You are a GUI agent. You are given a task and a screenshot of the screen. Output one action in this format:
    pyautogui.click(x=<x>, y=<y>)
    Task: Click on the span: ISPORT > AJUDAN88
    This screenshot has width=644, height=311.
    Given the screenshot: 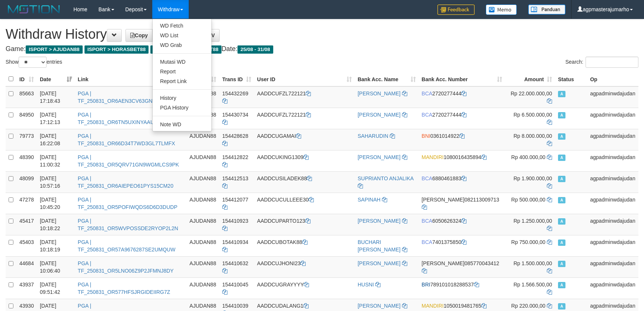 What is the action you would take?
    pyautogui.click(x=54, y=50)
    